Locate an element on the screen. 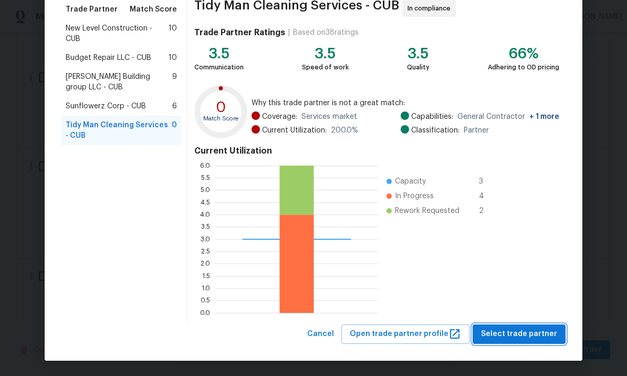 Image resolution: width=627 pixels, height=376 pixels. div: Based on 38 ratings is located at coordinates (326, 33).